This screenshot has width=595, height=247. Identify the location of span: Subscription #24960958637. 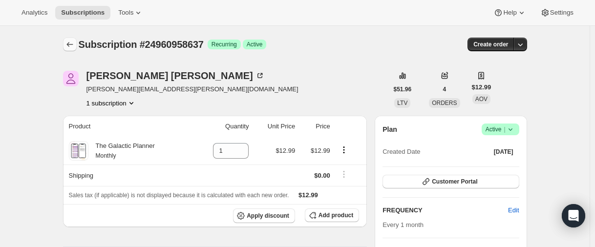
(141, 44).